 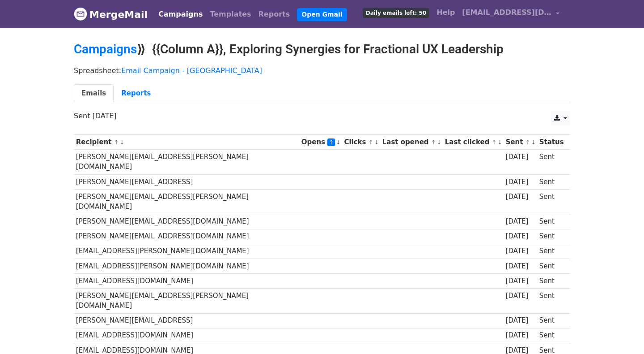 I want to click on th: Opens, so click(x=321, y=142).